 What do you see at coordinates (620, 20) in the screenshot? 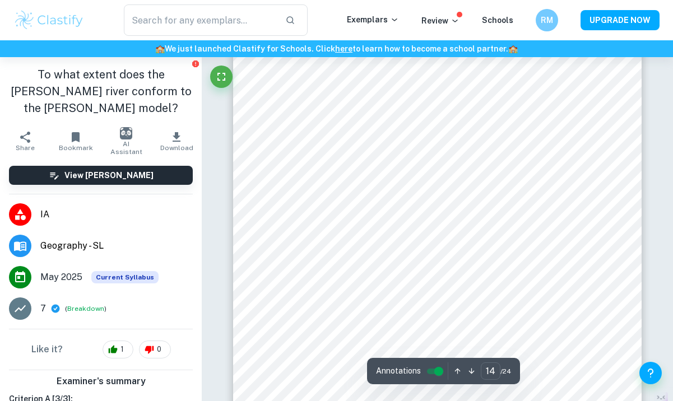
I see `button: UPGRADE NOW` at bounding box center [620, 20].